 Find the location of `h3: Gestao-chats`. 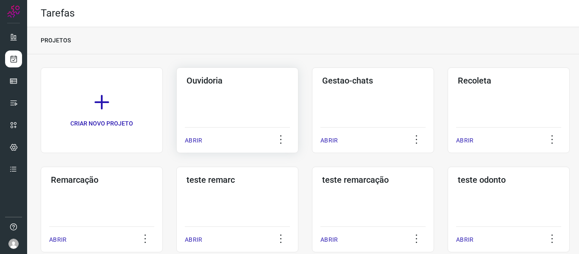

h3: Gestao-chats is located at coordinates (373, 80).